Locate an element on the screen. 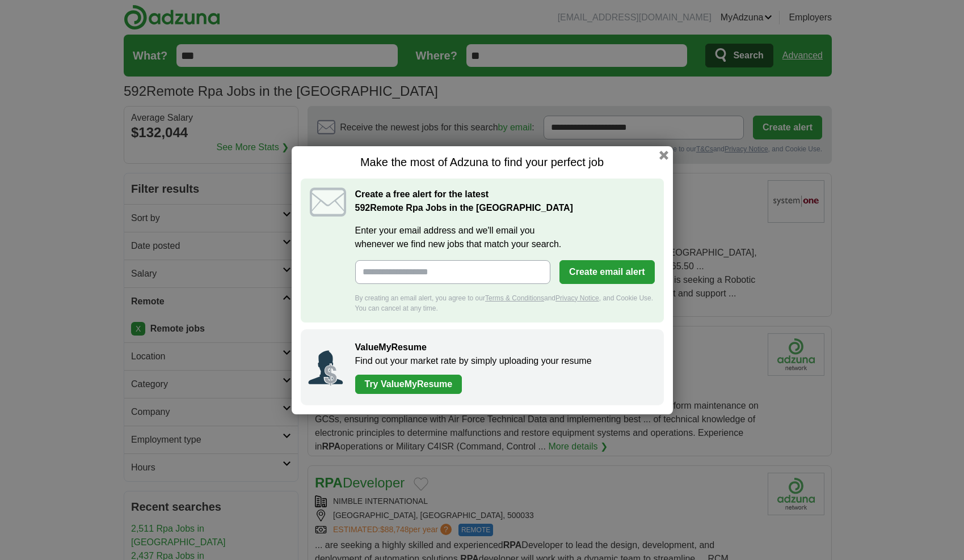  h2: Create a free alert for the latest is located at coordinates (505, 201).